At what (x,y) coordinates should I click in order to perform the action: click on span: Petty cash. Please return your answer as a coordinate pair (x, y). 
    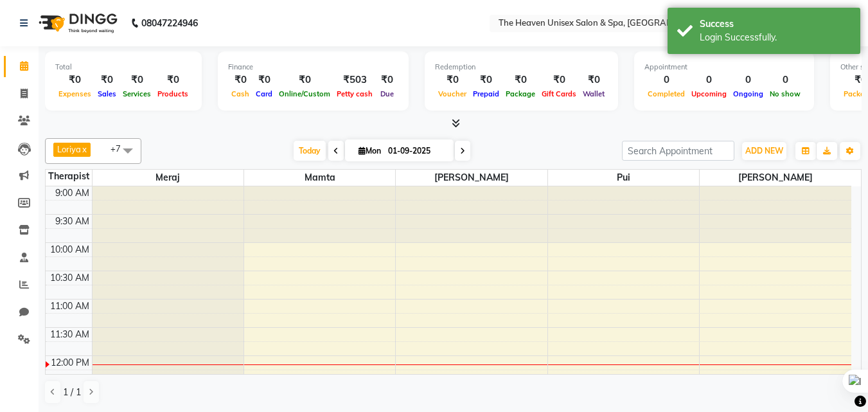
    Looking at the image, I should click on (354, 94).